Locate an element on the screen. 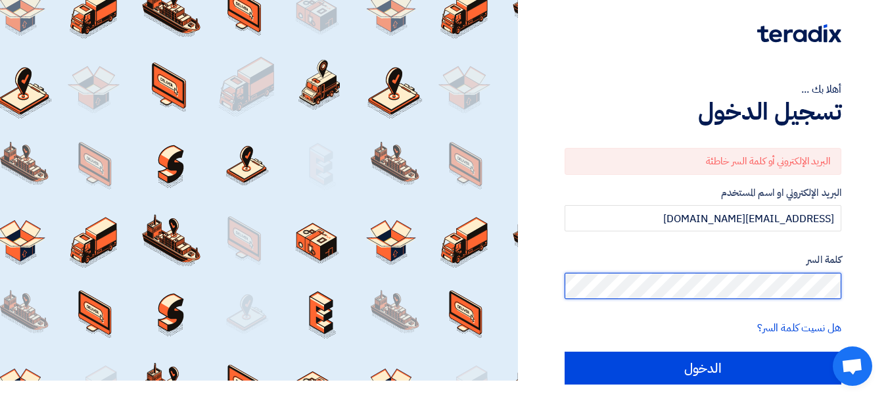  div: البريد الإلكتروني أو كلمة السر خاطئة is located at coordinates (703, 161).